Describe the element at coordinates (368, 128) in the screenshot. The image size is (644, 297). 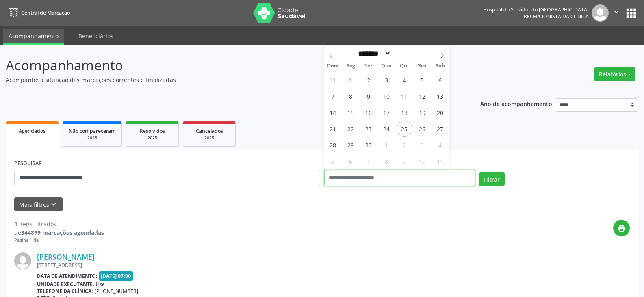
I see `span: Setembro 23, 2025` at that location.